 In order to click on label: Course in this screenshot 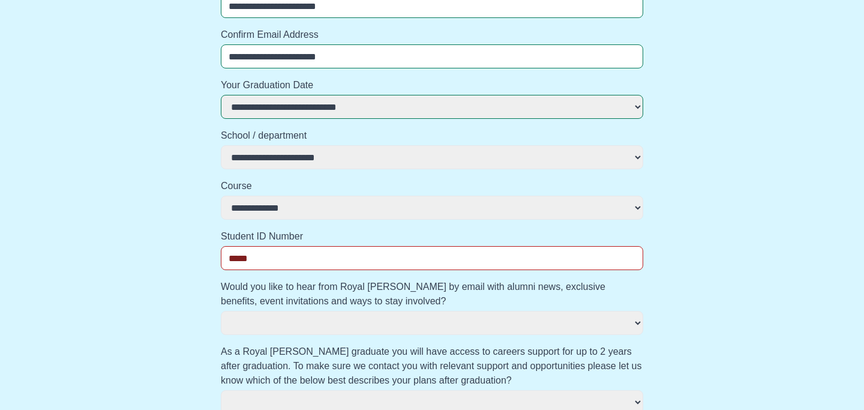, I will do `click(432, 186)`.